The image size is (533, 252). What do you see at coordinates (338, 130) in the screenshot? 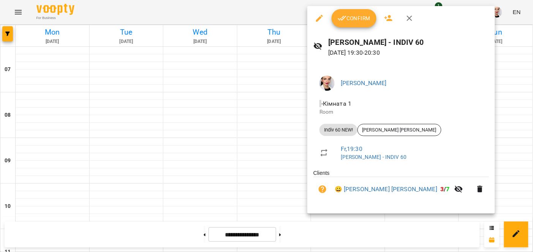
I see `span: Indiv 60 NEW!` at bounding box center [338, 130].